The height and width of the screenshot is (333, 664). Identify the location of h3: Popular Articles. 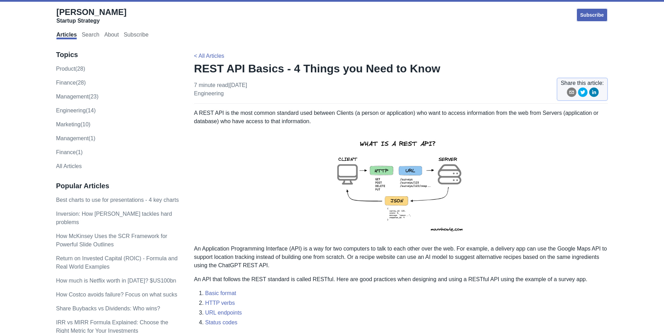
(118, 186).